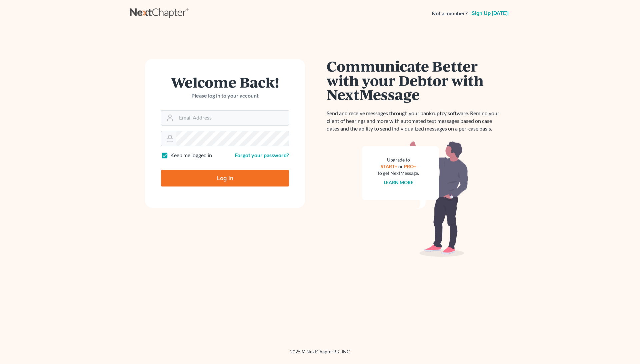 The width and height of the screenshot is (640, 364). Describe the element at coordinates (262, 155) in the screenshot. I see `a: Forgot your password?` at that location.